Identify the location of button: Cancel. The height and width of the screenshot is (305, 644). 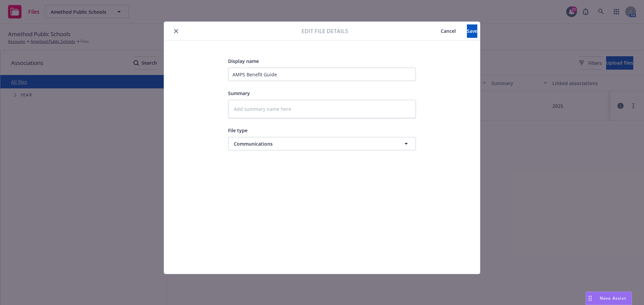
(448, 31).